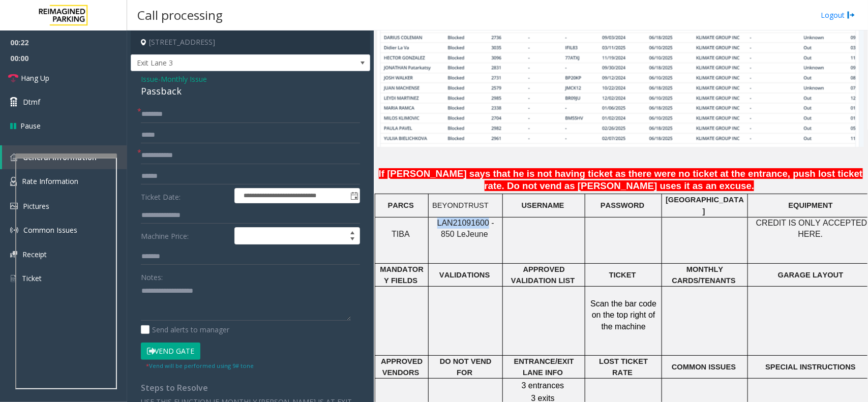  Describe the element at coordinates (704, 367) in the screenshot. I see `span: COMMON ISSUES` at that location.